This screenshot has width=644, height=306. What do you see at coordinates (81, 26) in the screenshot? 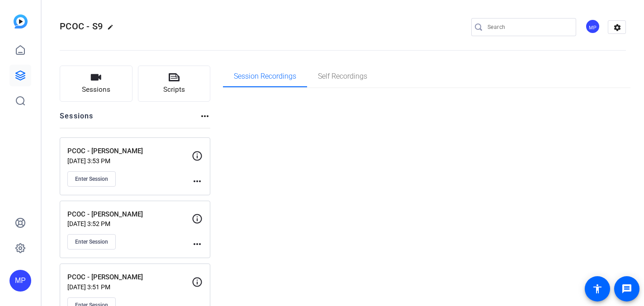
I see `span: PCOC - S9` at bounding box center [81, 26].